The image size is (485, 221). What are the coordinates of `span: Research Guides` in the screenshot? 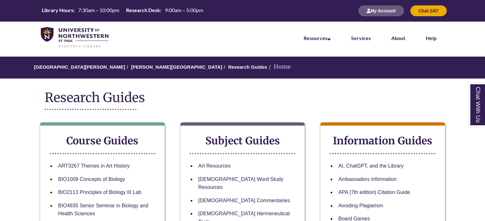 It's located at (95, 98).